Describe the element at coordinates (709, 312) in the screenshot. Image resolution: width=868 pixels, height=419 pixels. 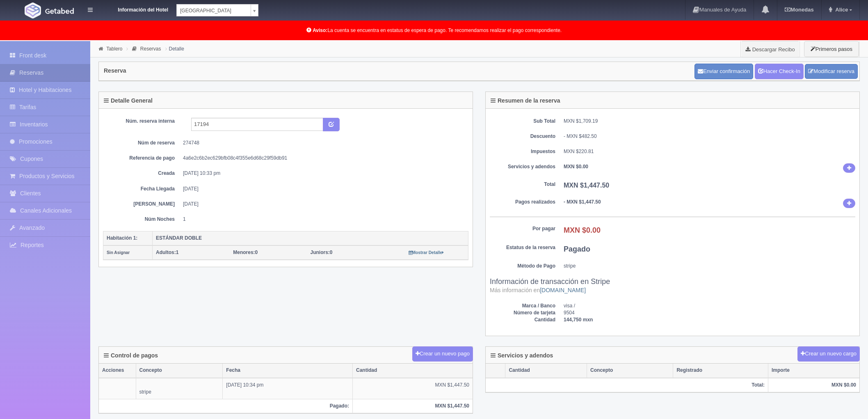
I see `dd: 9504` at that location.